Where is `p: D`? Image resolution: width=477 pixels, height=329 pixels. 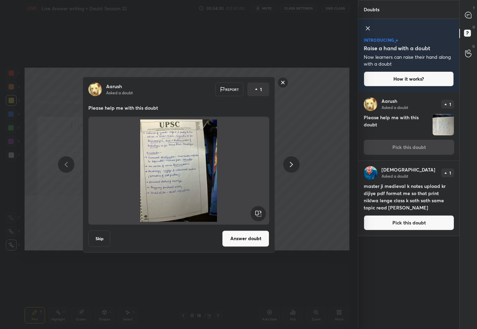
p: D is located at coordinates (474, 27).